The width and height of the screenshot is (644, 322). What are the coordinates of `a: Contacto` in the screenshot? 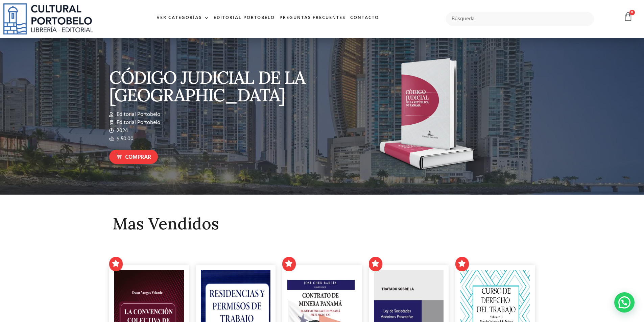 It's located at (365, 18).